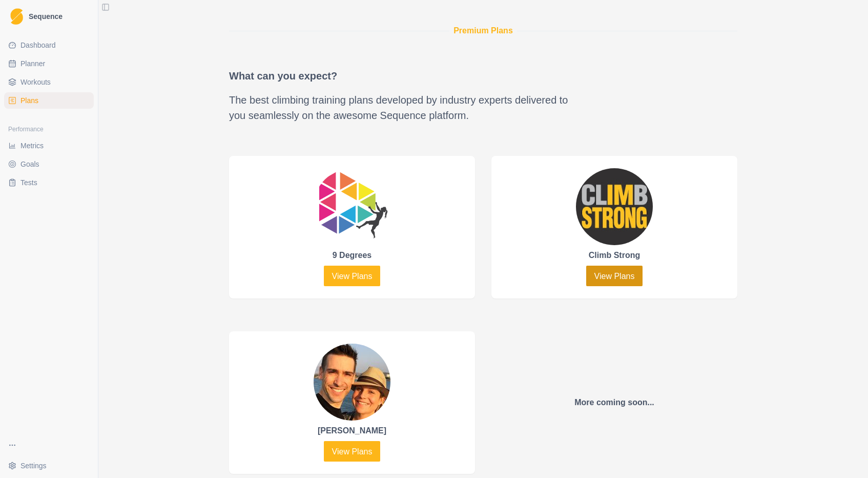 The height and width of the screenshot is (478, 868). Describe the element at coordinates (29, 182) in the screenshot. I see `span: Tests` at that location.